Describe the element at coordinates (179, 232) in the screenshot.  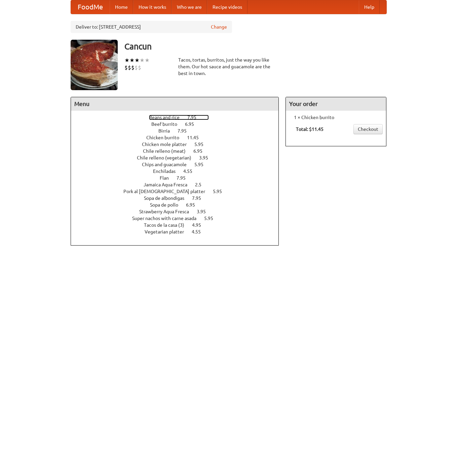
I see `a: Vegetarian platter 4.55` at that location.